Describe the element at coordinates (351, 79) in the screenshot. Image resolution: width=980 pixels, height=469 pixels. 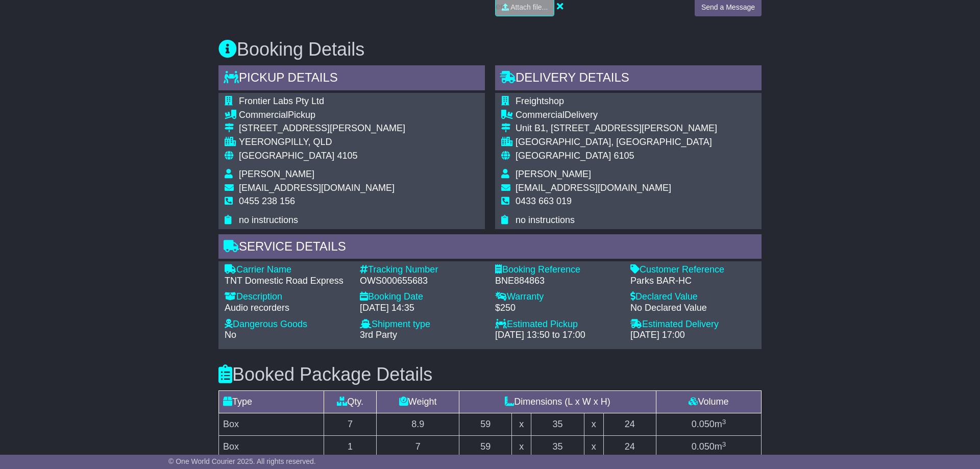
I see `div: Pickup Details` at that location.